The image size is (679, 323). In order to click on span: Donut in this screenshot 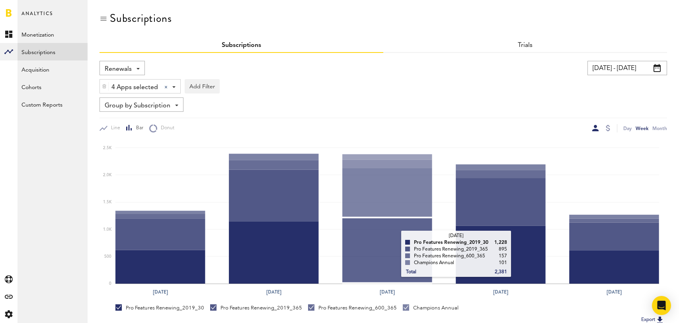, I will do `click(166, 128)`.